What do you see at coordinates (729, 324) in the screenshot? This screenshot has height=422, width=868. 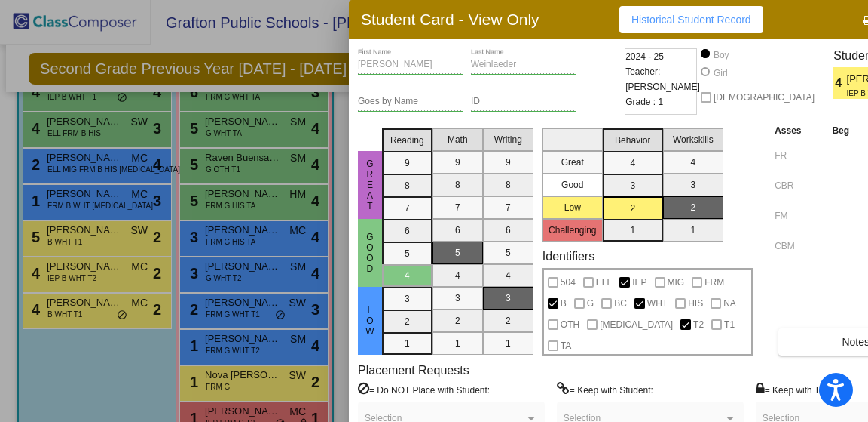 I see `span: T1` at bounding box center [729, 324].